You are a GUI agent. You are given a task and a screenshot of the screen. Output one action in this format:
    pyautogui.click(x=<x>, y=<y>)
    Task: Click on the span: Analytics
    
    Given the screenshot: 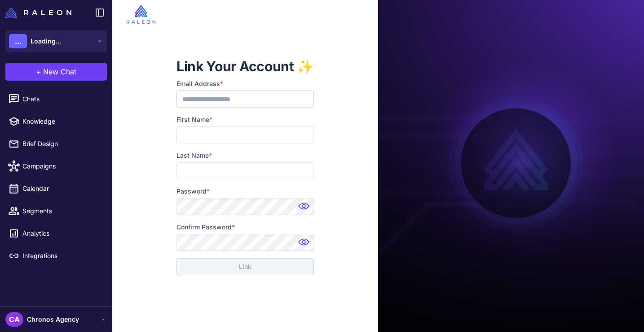 What is the action you would take?
    pyautogui.click(x=62, y=233)
    